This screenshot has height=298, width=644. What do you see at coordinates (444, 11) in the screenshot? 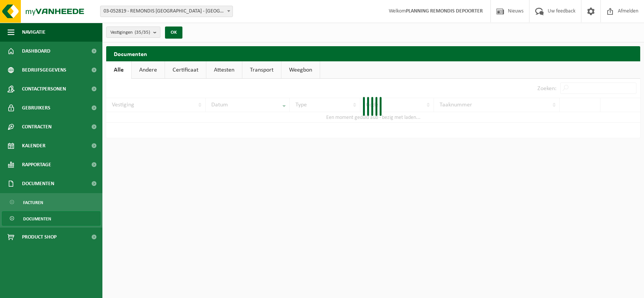
I see `strong: PLANNING REMONDIS DEPOORTER` at bounding box center [444, 11].